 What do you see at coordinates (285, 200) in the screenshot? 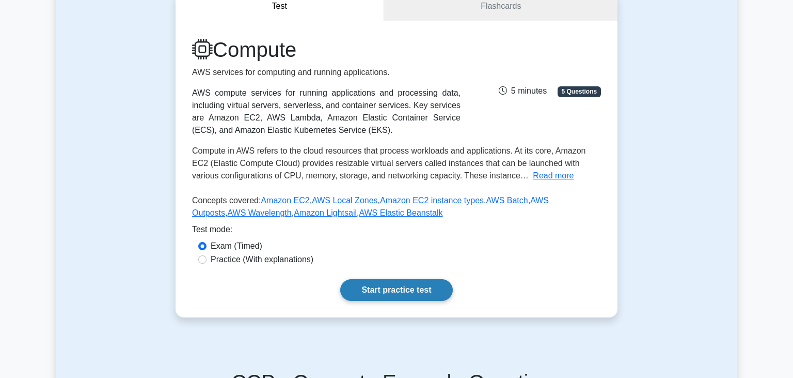
I see `a: Amazon EC2` at bounding box center [285, 200].